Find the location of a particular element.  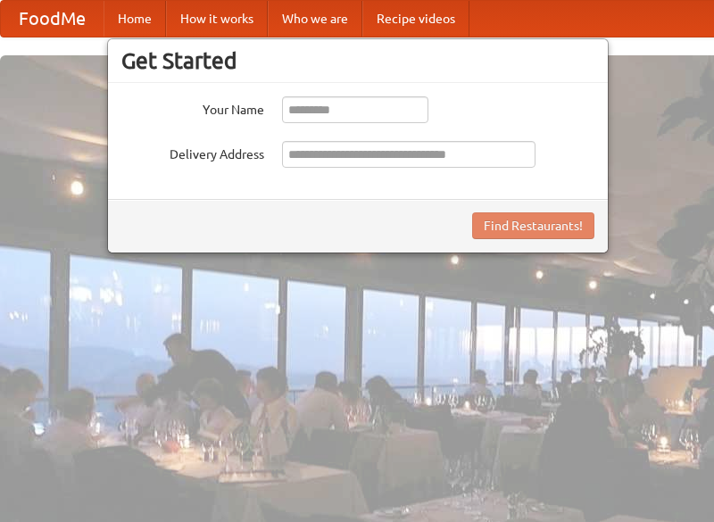

a: Recipe videos is located at coordinates (416, 19).